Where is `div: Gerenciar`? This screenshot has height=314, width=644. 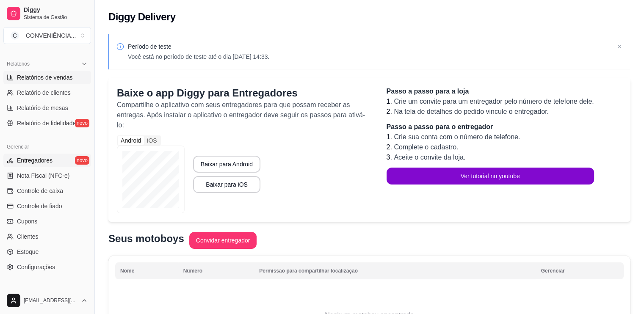 div: Gerenciar is located at coordinates (47, 147).